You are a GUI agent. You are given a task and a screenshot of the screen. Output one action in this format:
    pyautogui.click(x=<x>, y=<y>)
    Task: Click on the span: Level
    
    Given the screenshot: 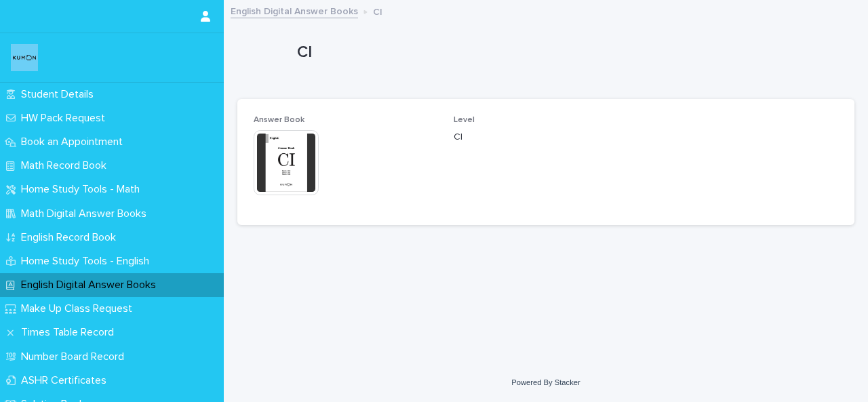 What is the action you would take?
    pyautogui.click(x=464, y=120)
    